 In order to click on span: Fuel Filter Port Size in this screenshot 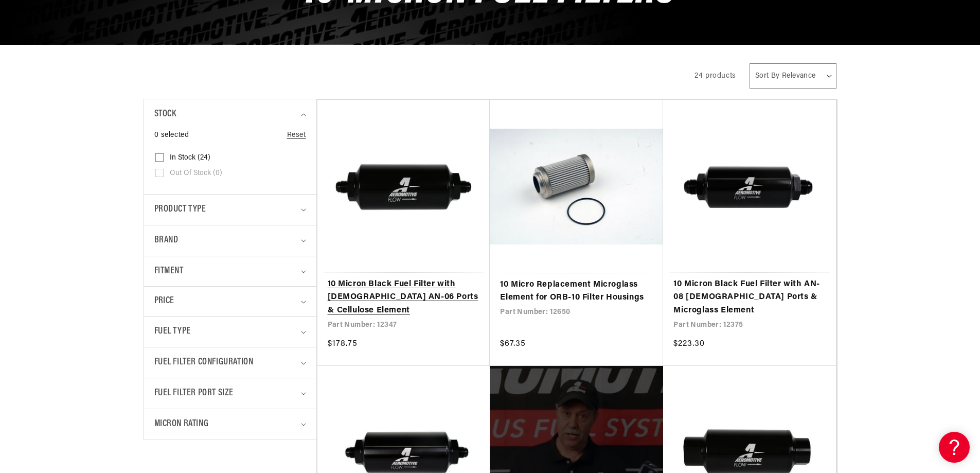, I will do `click(194, 393)`.